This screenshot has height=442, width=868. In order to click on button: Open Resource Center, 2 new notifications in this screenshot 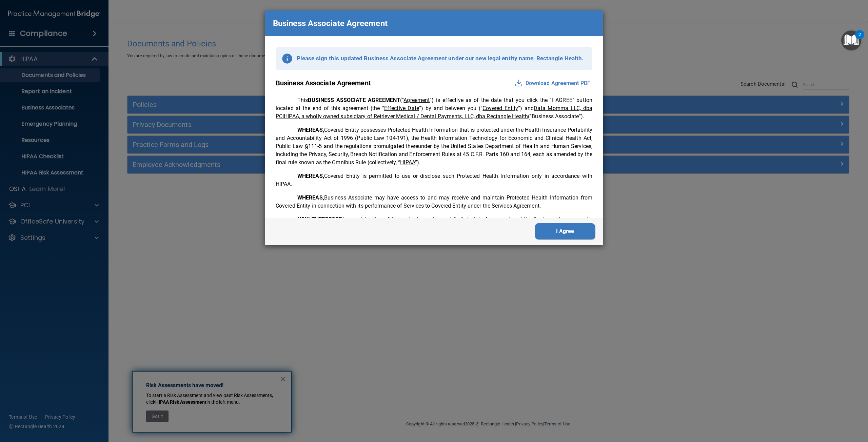, I will do `click(851, 41)`.